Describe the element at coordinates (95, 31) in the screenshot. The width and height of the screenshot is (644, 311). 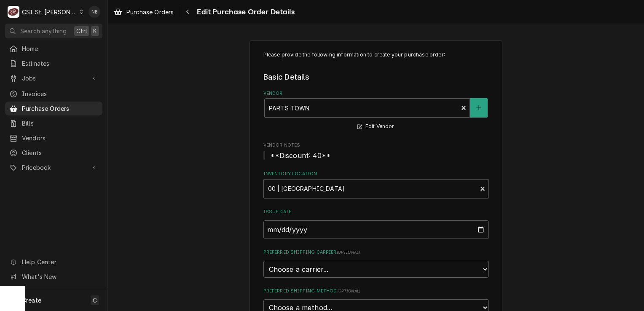
I see `span: K` at that location.